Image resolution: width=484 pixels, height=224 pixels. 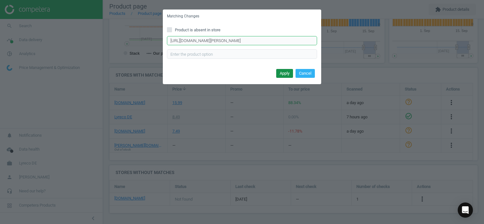 I want to click on button: Apply, so click(x=284, y=73).